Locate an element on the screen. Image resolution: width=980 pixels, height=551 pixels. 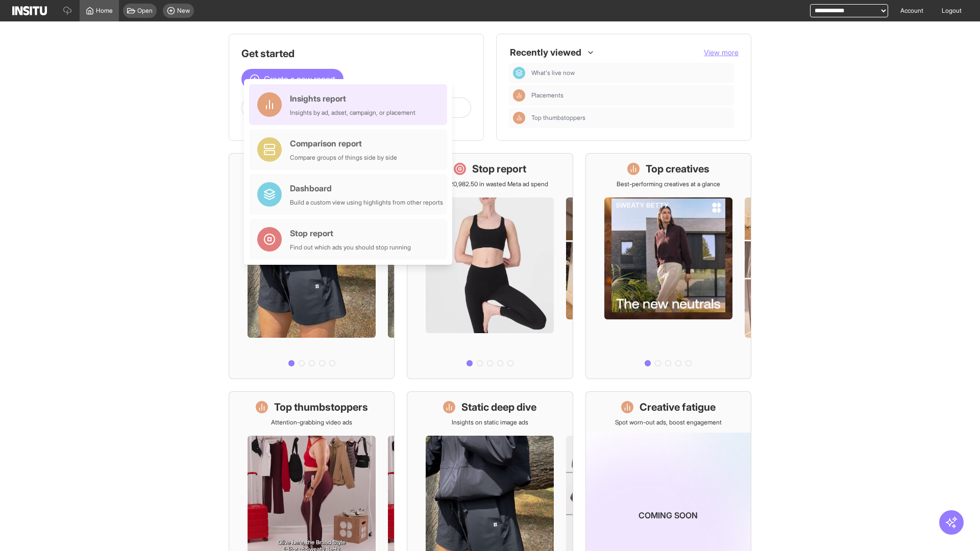
a: What's live nowSee all active ads instantly is located at coordinates (312, 266).